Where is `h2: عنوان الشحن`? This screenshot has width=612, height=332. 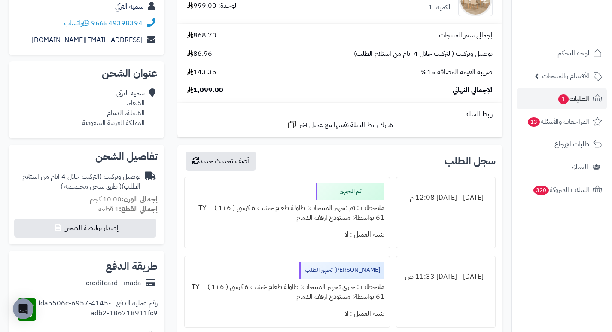 h2: عنوان الشحن is located at coordinates (86, 73).